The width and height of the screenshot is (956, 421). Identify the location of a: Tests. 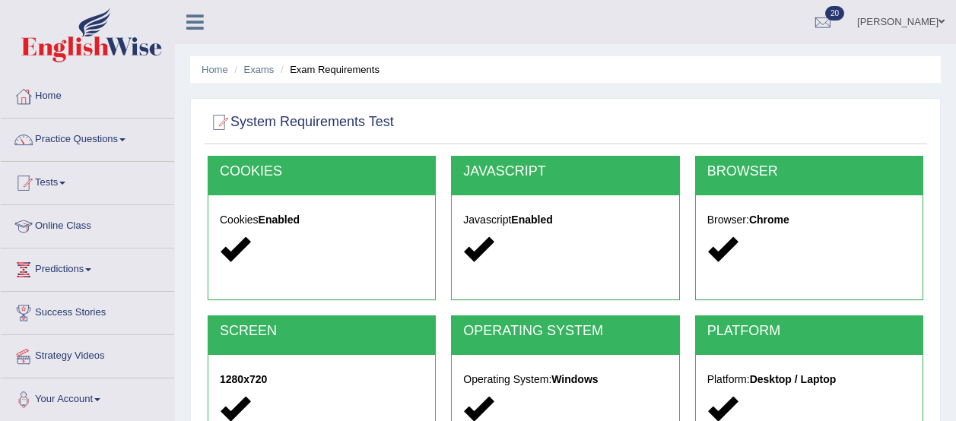
(87, 181).